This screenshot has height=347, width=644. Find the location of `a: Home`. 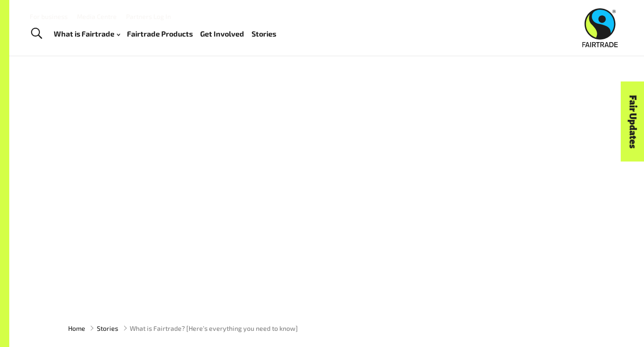

a: Home is located at coordinates (76, 328).